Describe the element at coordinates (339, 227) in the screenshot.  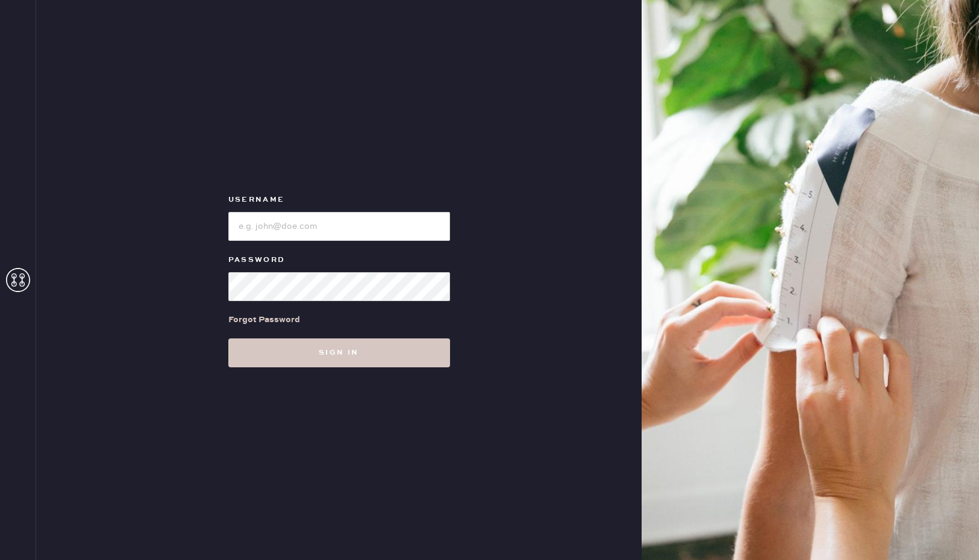
I see `input: e.g. john@doe.com` at that location.